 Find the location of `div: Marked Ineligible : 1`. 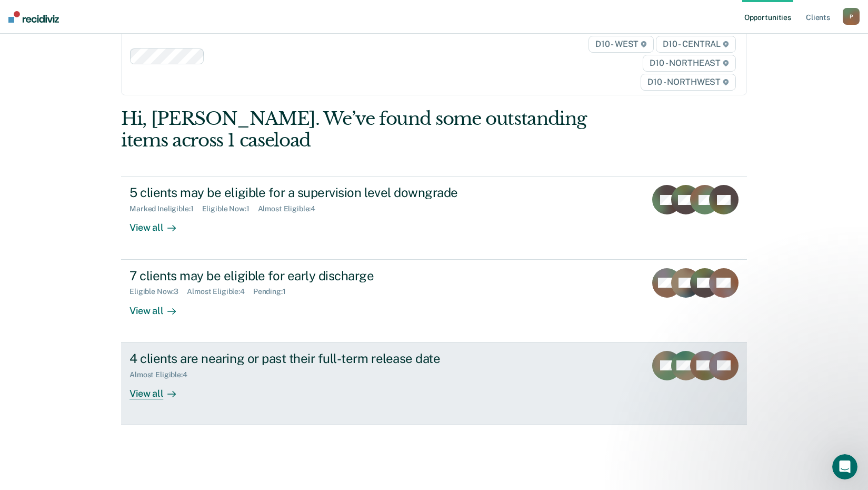

div: Marked Ineligible : 1 is located at coordinates (166, 209).